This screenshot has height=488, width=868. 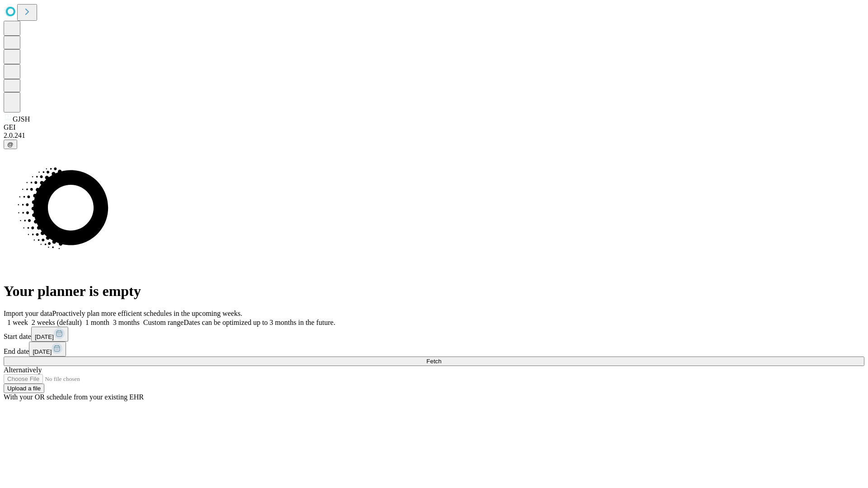 I want to click on div: 2.0.241, so click(x=434, y=136).